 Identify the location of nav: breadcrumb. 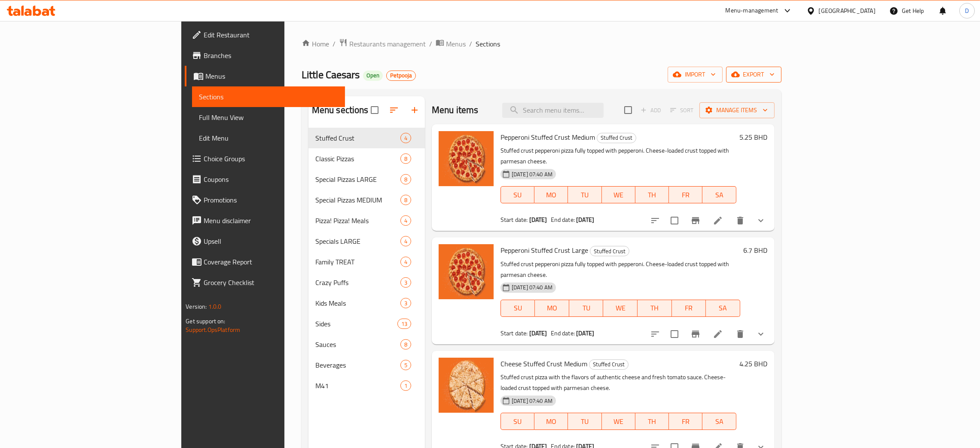
(541, 44).